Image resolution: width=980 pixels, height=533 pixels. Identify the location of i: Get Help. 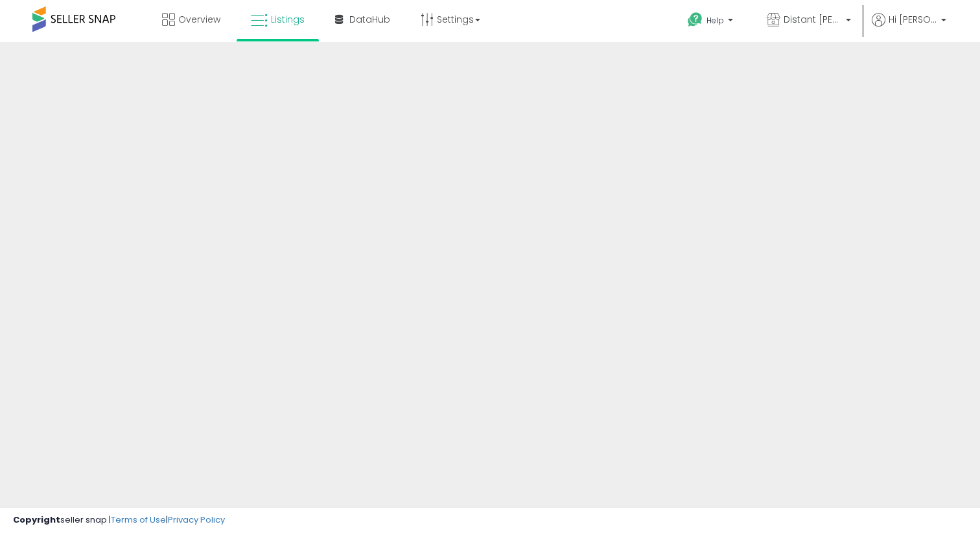
(694, 19).